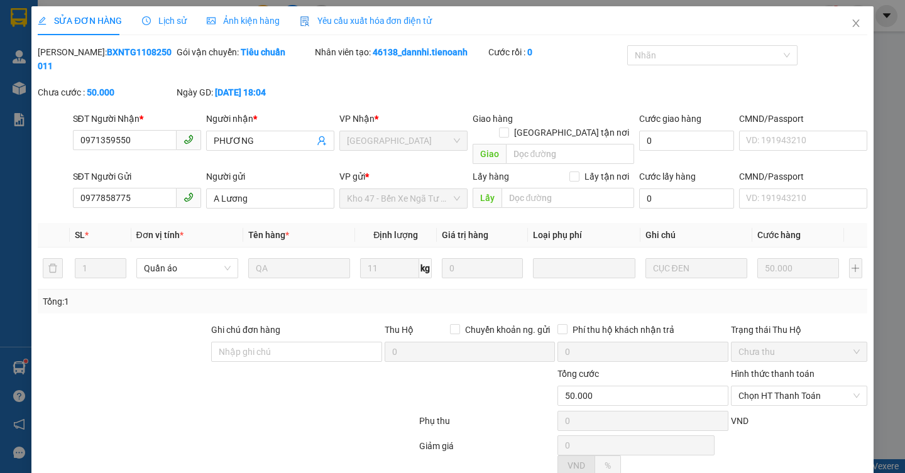 This screenshot has width=905, height=473. Describe the element at coordinates (778, 235) in the screenshot. I see `span: Cước hàng` at that location.